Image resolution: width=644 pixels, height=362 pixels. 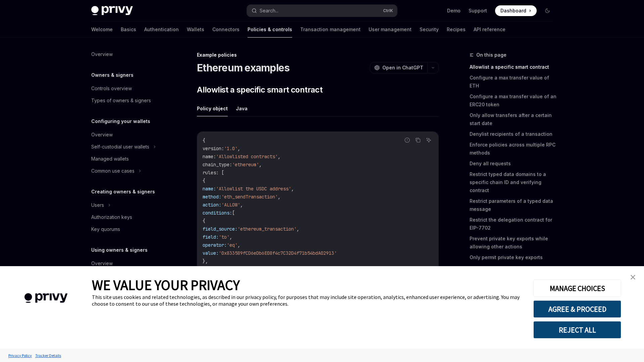 I want to click on h5: Creating owners & signers, so click(x=123, y=192).